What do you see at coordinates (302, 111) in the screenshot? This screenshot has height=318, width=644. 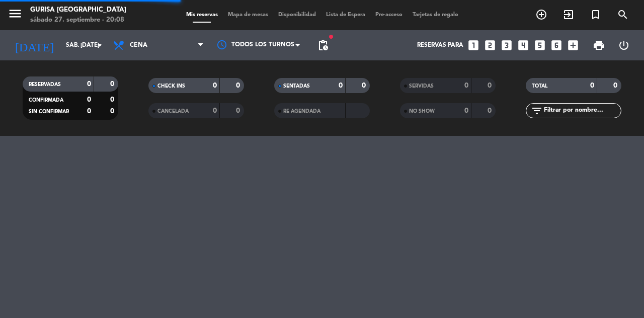 I see `span: RE AGENDADA` at bounding box center [302, 111].